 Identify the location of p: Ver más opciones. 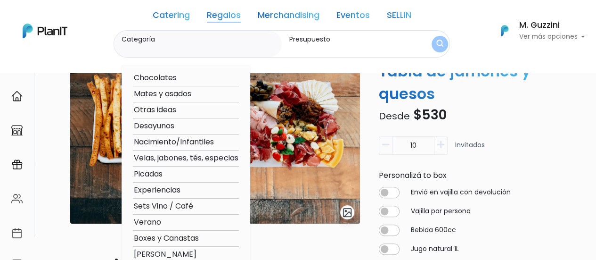
(552, 37).